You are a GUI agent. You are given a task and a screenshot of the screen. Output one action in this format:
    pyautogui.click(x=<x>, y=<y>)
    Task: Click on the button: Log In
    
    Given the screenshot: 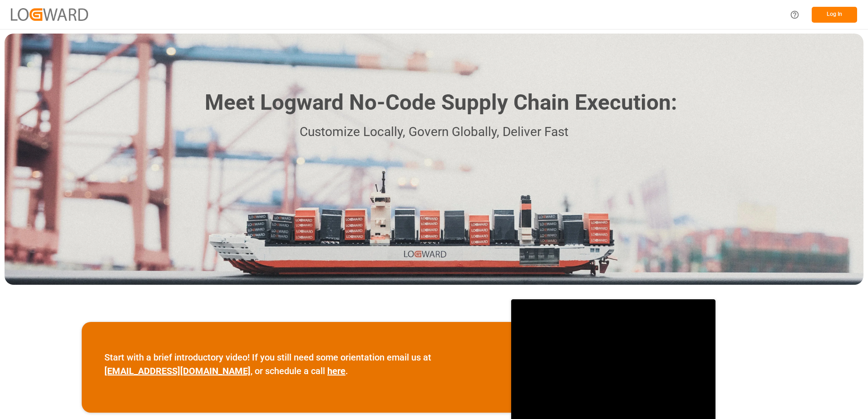 What is the action you would take?
    pyautogui.click(x=835, y=14)
    